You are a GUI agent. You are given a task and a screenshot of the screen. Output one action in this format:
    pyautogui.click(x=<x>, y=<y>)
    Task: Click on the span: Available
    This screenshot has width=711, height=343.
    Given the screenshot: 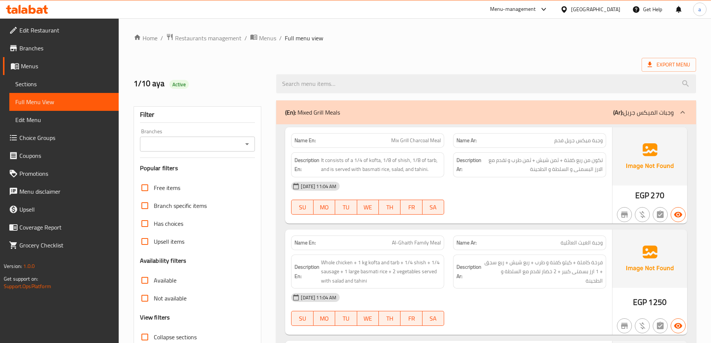 What is the action you would take?
    pyautogui.click(x=165, y=280)
    